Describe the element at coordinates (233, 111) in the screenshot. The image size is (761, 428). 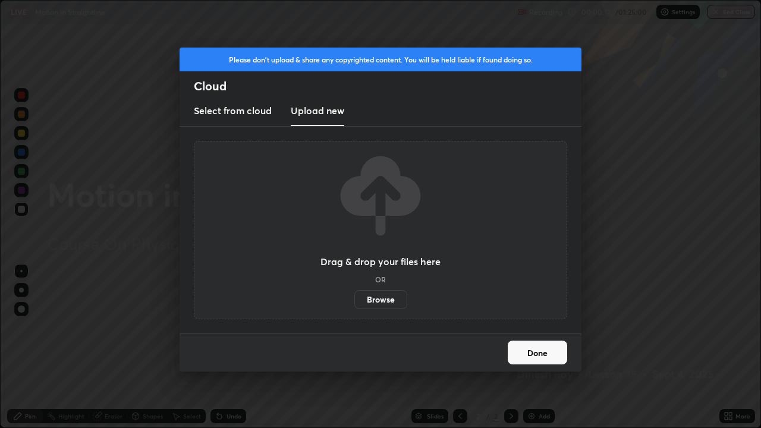
I see `h3: Select from cloud` at that location.